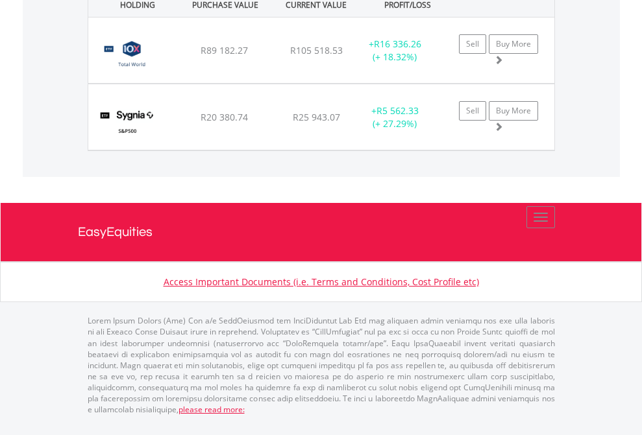 This screenshot has width=642, height=435. Describe the element at coordinates (321, 365) in the screenshot. I see `p: Lorem Ipsum Dolors (Ame) Con a/e SeddOeiusmod tem InciDiduntut Lab Etd mag aliquaen admin veniamq...` at that location.